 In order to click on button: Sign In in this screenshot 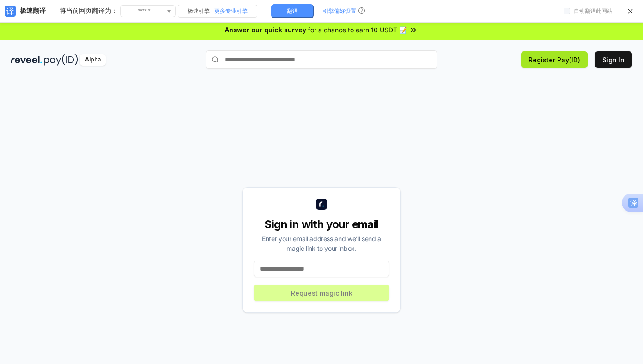, I will do `click(613, 59)`.